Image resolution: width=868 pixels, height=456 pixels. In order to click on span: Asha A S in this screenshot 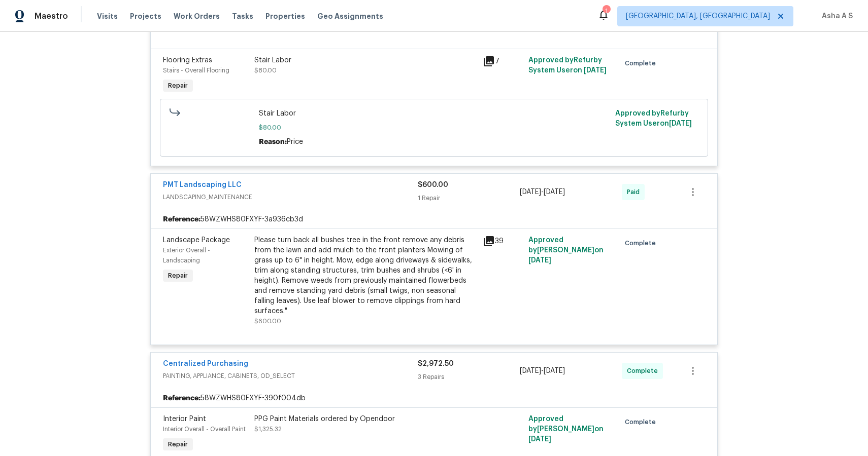, I will do `click(835, 16)`.